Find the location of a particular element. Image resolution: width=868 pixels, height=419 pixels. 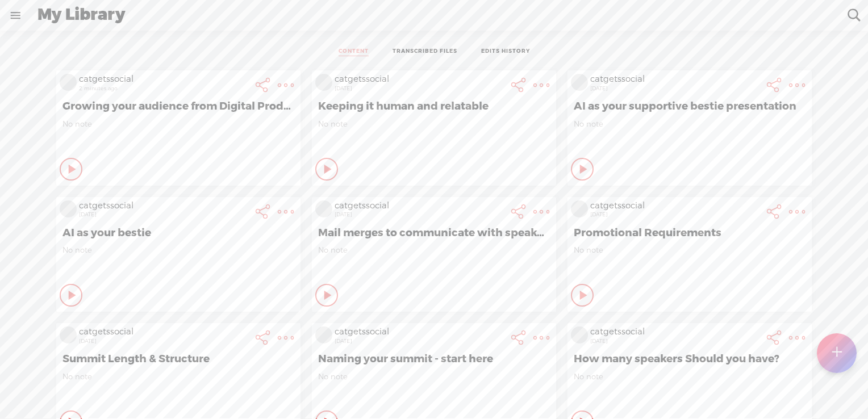

span: Growing your audience from Digital Products is located at coordinates (178, 106).